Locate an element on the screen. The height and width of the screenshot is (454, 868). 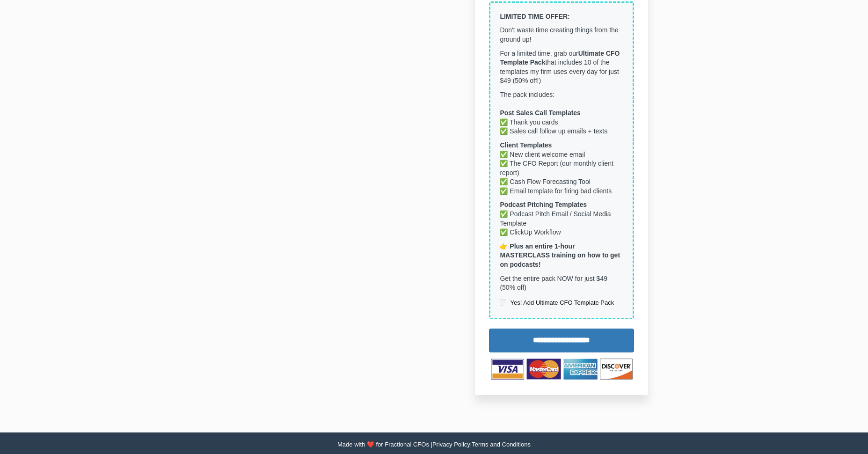
strong: Client Templates is located at coordinates (525, 145).